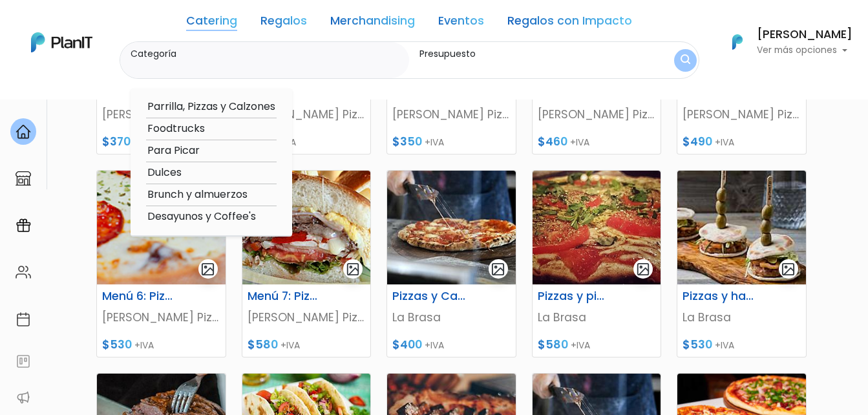  Describe the element at coordinates (268, 53) in the screenshot. I see `label: Categoría` at that location.